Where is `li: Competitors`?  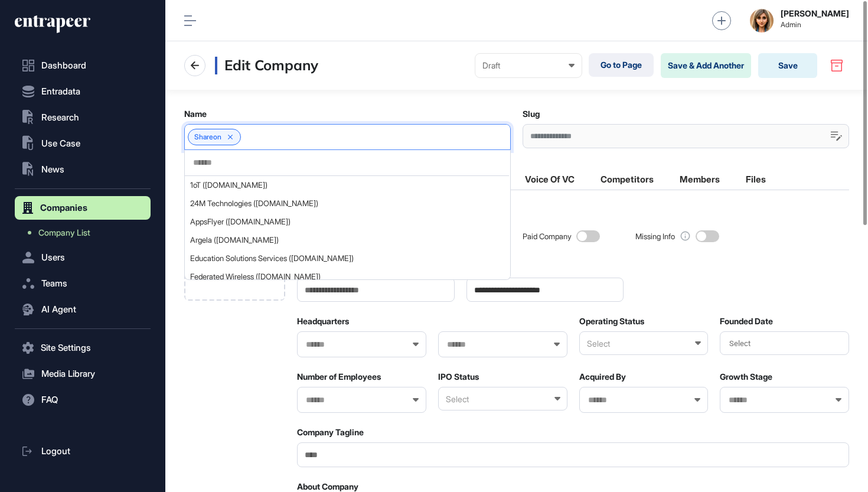 li: Competitors is located at coordinates (627, 179).